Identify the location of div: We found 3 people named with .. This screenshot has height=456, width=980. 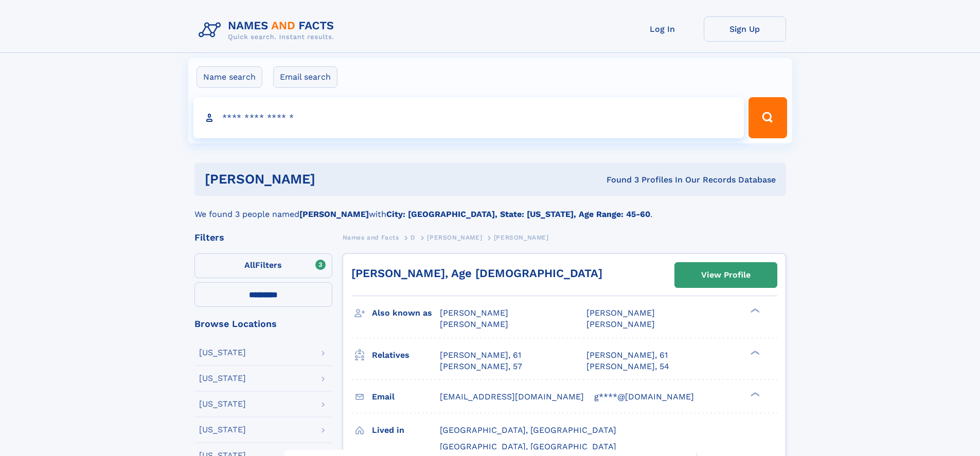
(490, 208).